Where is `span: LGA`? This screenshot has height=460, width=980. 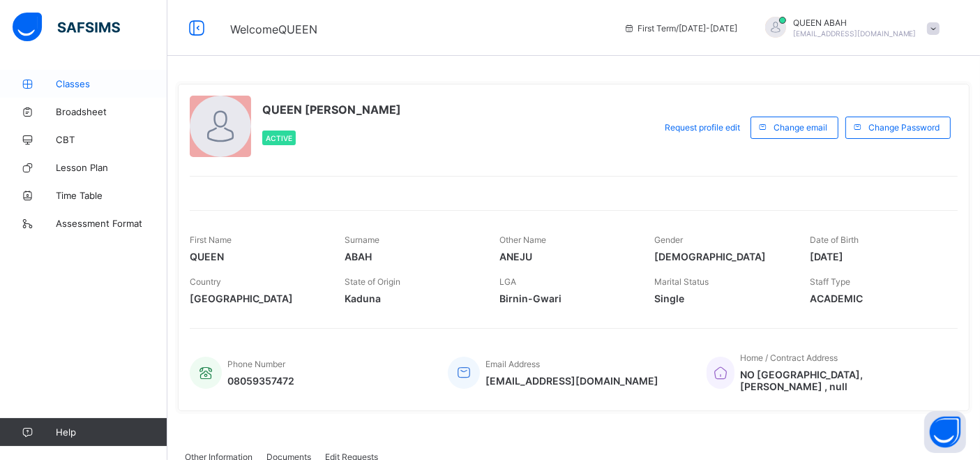
span: LGA is located at coordinates (508, 281).